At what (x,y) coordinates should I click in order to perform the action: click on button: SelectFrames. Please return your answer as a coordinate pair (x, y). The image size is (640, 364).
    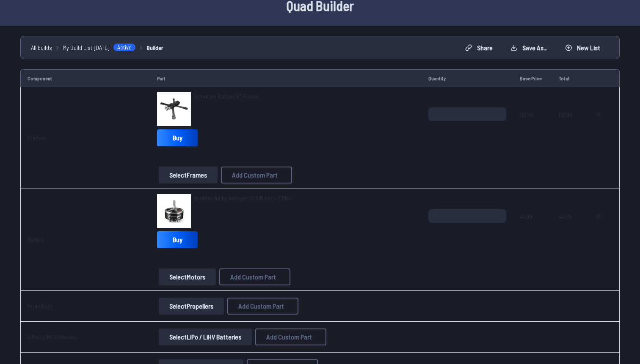
    Looking at the image, I should click on (188, 175).